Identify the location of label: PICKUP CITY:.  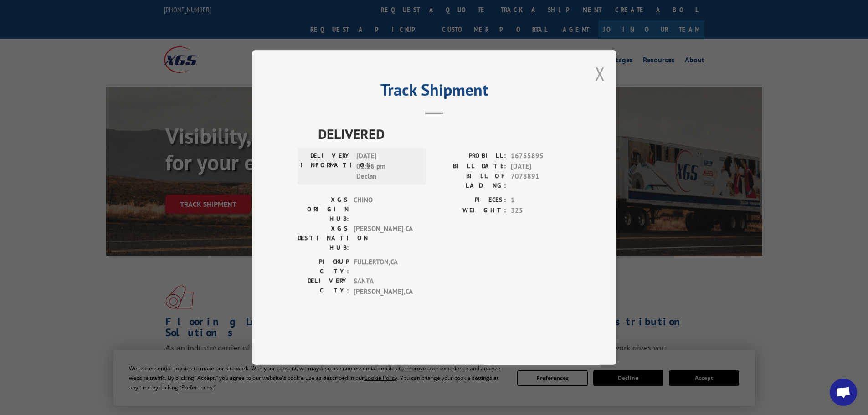
(323, 267).